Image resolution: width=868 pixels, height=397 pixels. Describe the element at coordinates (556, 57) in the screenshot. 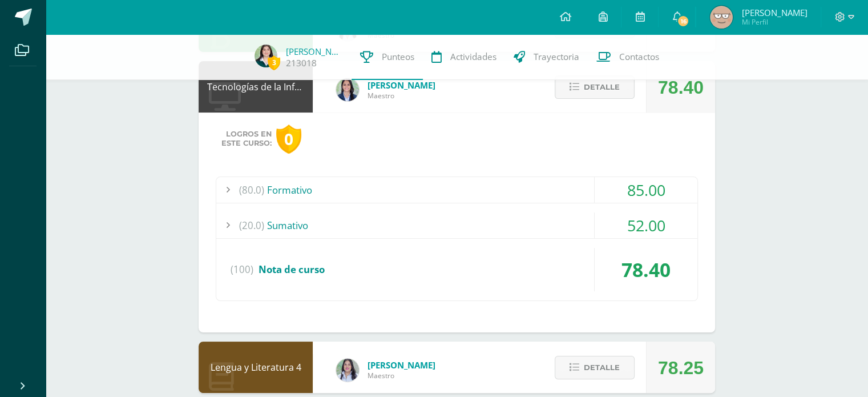

I see `span: Trayectoria` at that location.